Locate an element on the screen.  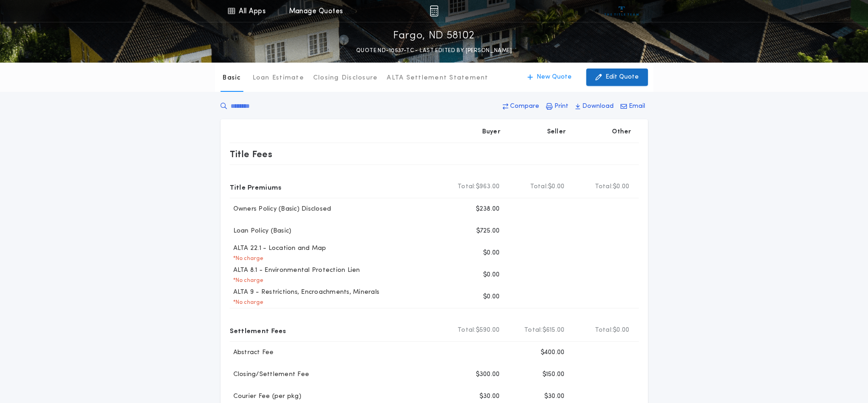
p: Buyer is located at coordinates (491, 132).